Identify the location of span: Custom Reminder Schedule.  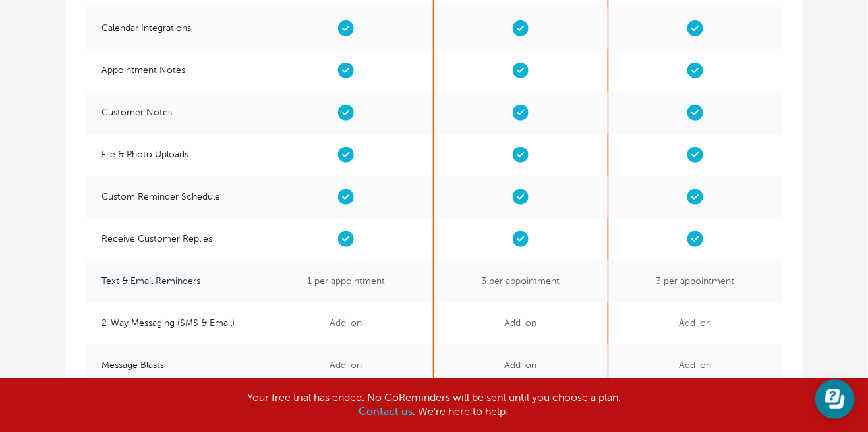
(173, 197).